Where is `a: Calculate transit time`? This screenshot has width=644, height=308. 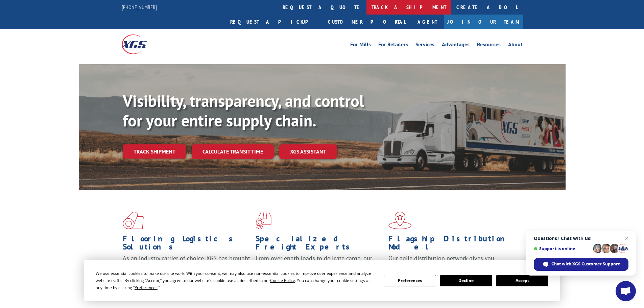
a: Calculate transit time is located at coordinates (233, 152).